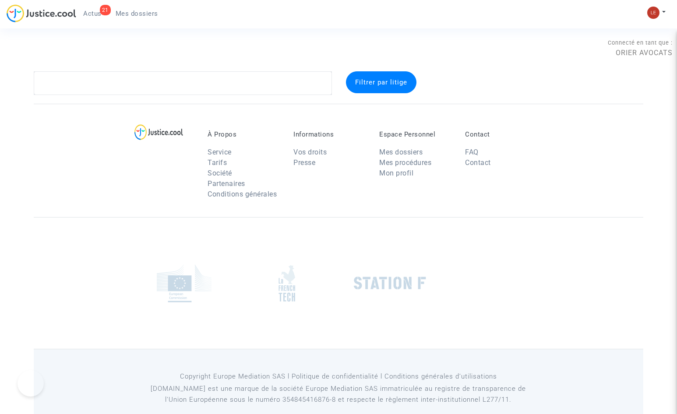  I want to click on a: Mon profil, so click(396, 173).